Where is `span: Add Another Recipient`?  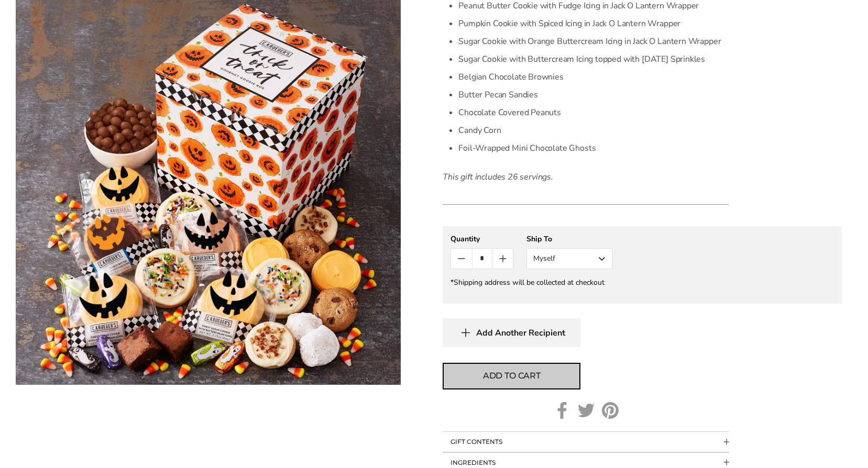
span: Add Another Recipient is located at coordinates (520, 333).